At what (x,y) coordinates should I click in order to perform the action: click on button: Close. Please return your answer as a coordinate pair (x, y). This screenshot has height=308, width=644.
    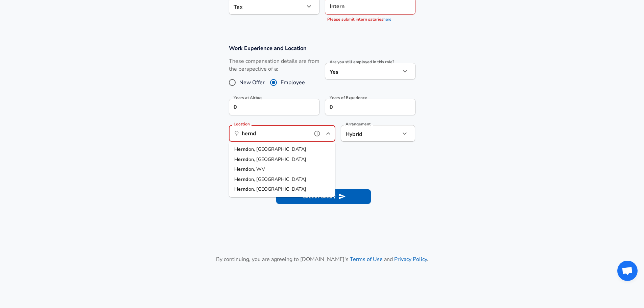
    Looking at the image, I should click on (328, 134).